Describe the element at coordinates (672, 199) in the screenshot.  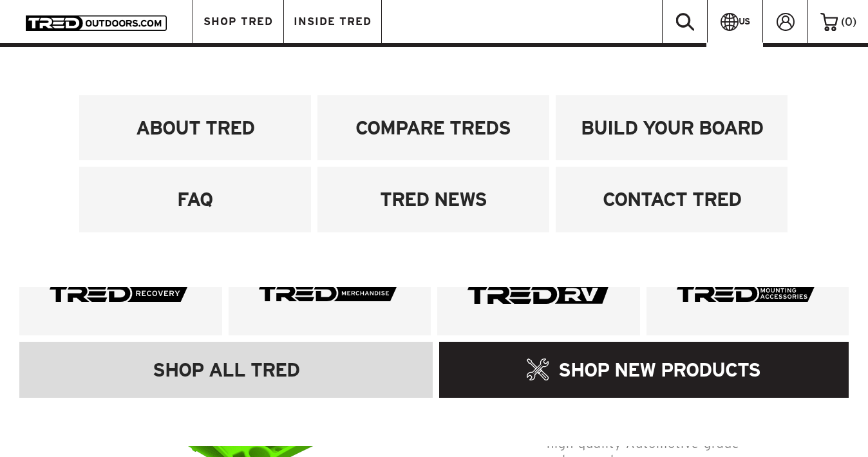
I see `a: CONTACT TRED` at that location.